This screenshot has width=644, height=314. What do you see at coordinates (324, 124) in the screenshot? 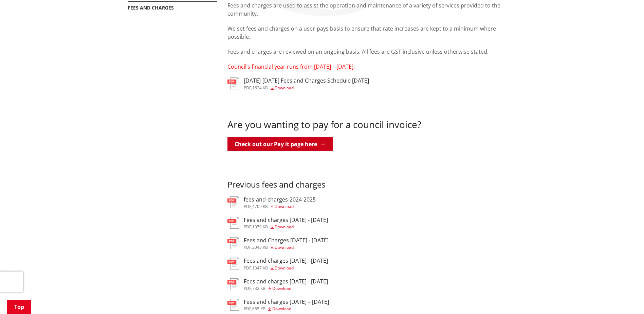
I see `span: Are you wanting to pay for a council invoice?` at bounding box center [324, 124].